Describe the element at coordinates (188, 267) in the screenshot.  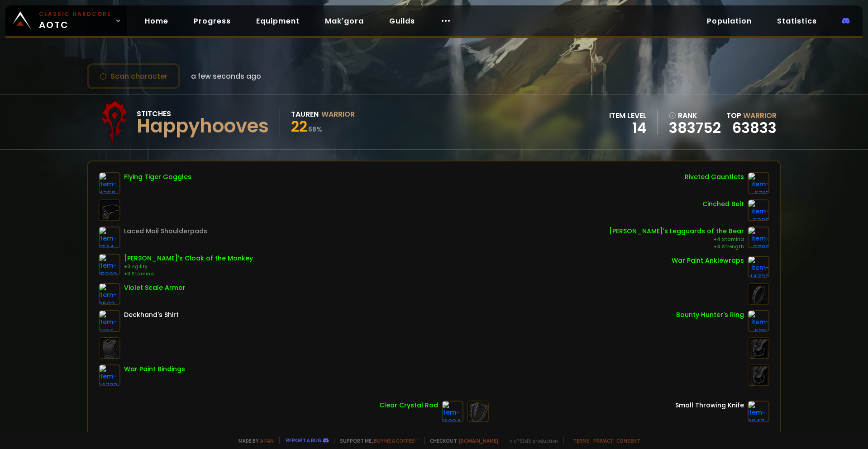
I see `div: +3 Agility` at that location.